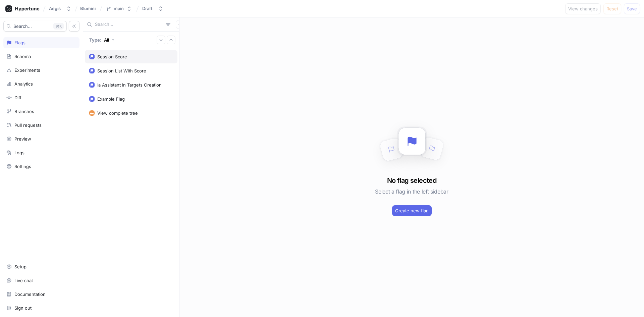 The image size is (644, 317). I want to click on div: Aegis, so click(55, 8).